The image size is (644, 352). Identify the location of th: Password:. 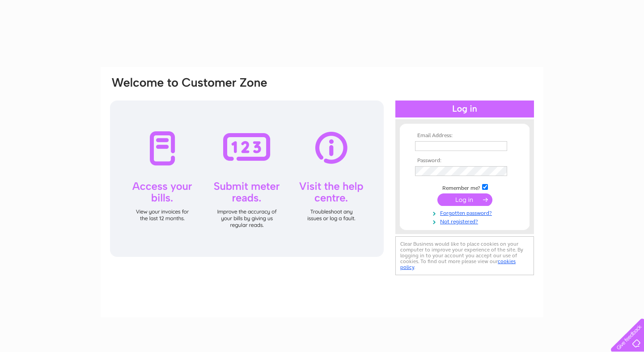
(464, 161).